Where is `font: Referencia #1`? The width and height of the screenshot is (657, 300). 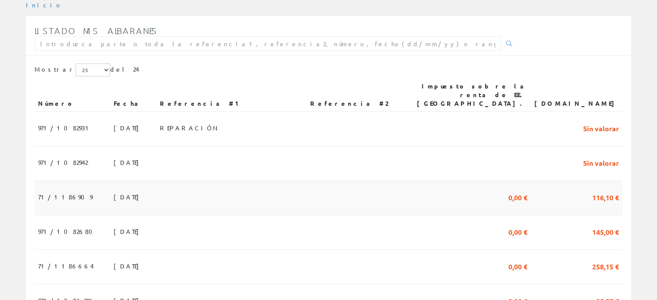 font: Referencia #1 is located at coordinates (201, 103).